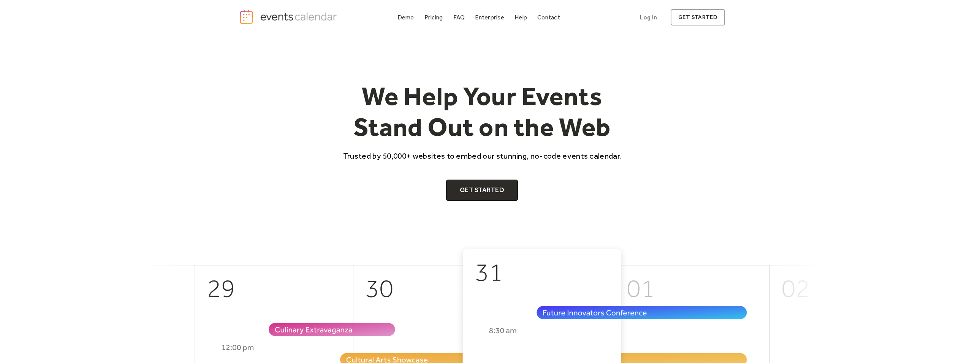 The height and width of the screenshot is (363, 964). I want to click on div: Contact, so click(549, 17).